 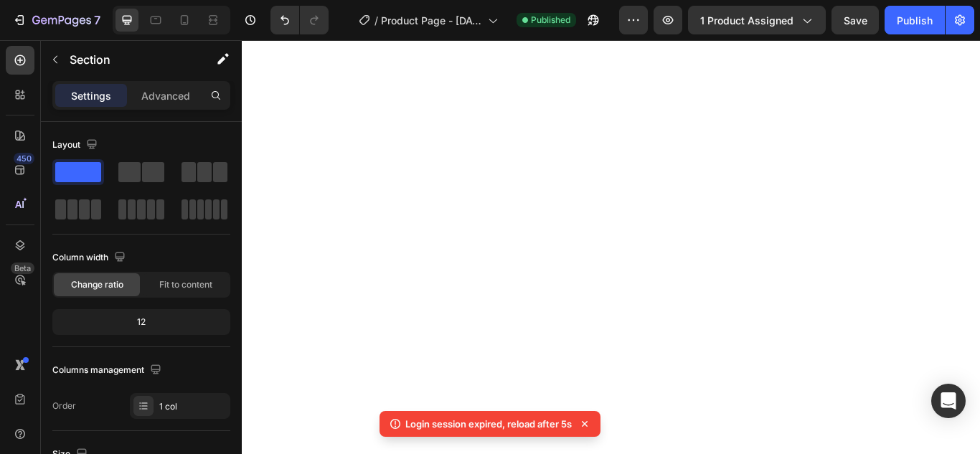 What do you see at coordinates (108, 370) in the screenshot?
I see `div: Columns management` at bounding box center [108, 370].